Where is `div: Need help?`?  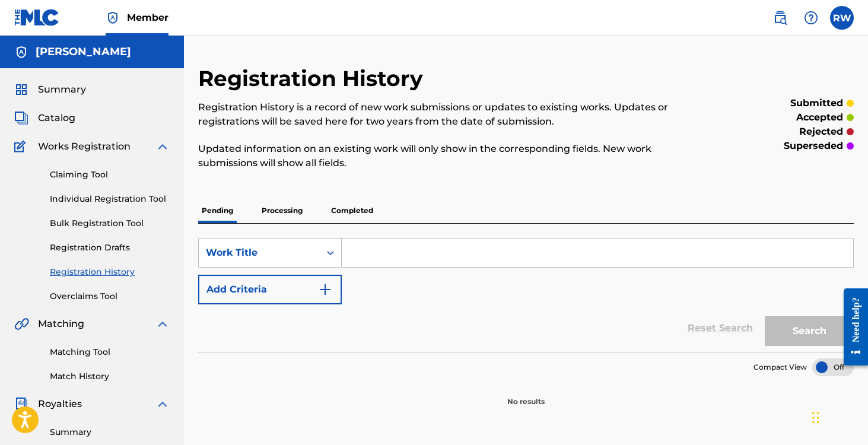
div: Need help? is located at coordinates (20, 41).